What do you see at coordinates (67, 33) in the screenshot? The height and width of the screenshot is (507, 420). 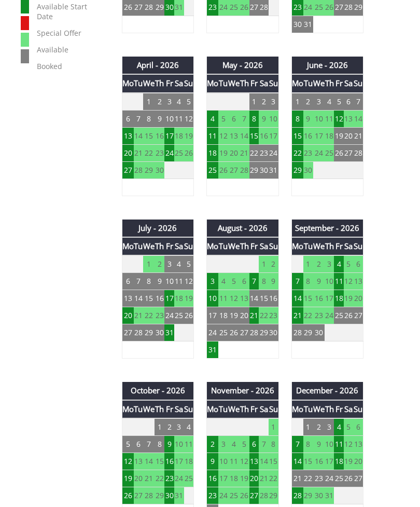 I see `dd: Special Offer` at bounding box center [67, 33].